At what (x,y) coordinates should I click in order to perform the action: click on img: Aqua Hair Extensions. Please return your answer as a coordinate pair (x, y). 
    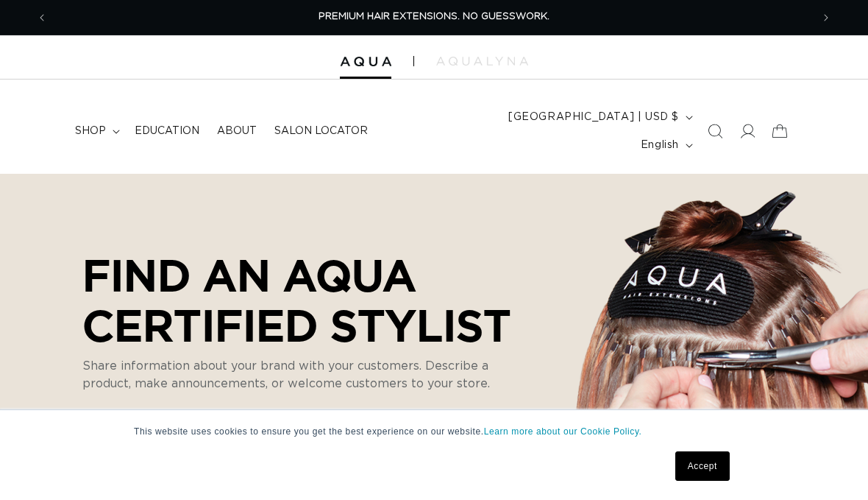
    Looking at the image, I should click on (366, 62).